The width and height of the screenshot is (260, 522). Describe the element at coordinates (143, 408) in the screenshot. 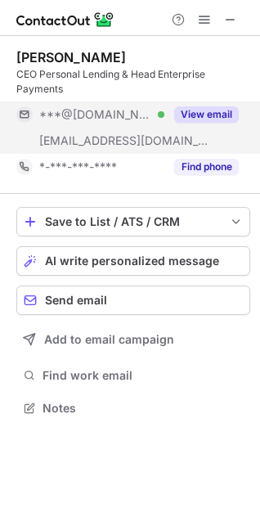

I see `span: Notes` at that location.